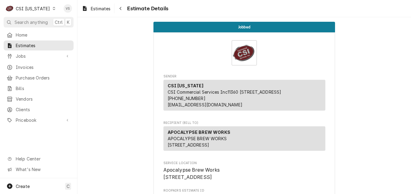  What do you see at coordinates (43, 35) in the screenshot?
I see `span: Home` at bounding box center [43, 35].